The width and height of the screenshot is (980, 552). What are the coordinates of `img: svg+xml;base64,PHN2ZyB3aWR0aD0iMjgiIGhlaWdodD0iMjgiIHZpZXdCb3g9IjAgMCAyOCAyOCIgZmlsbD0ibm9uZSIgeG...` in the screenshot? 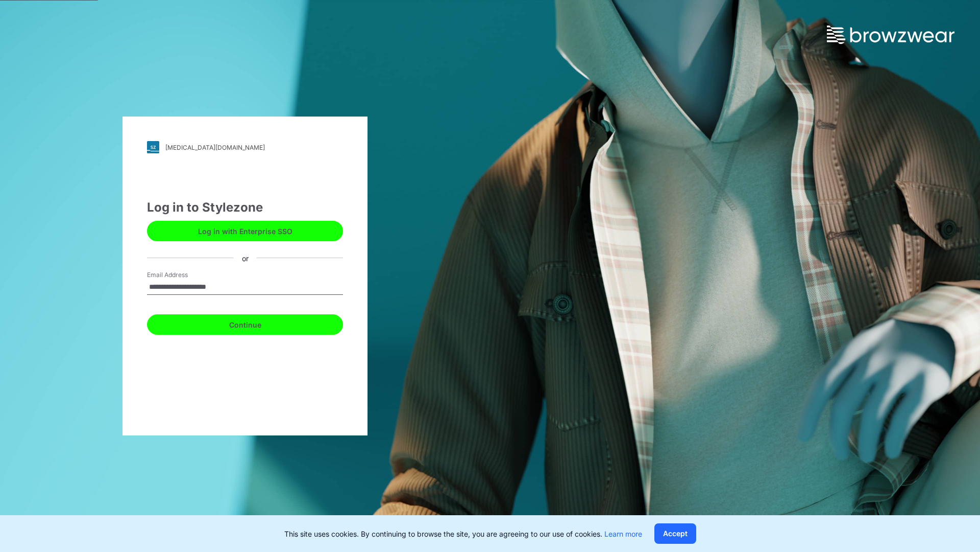 It's located at (153, 147).